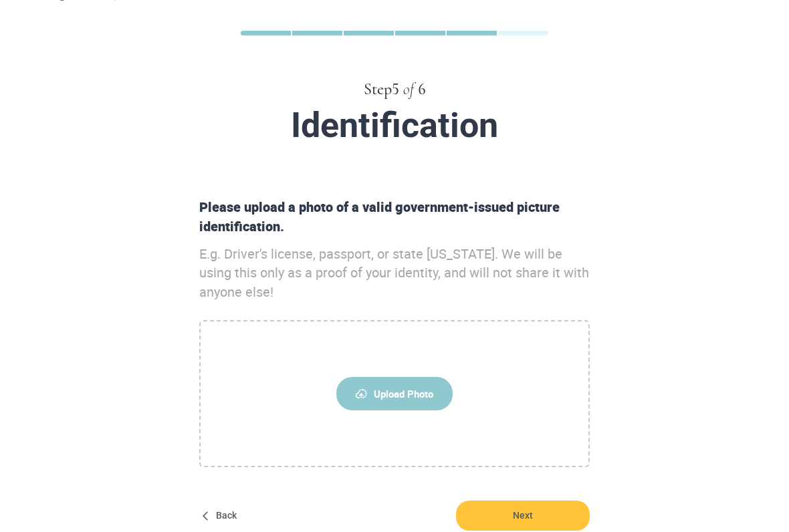  Describe the element at coordinates (409, 90) in the screenshot. I see `span: of` at that location.